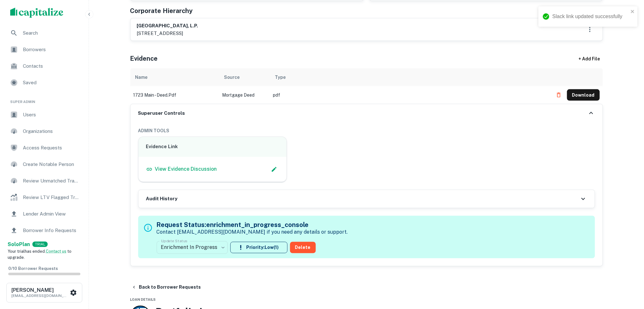  What do you see at coordinates (245, 77) in the screenshot?
I see `th: Source` at bounding box center [245, 77].